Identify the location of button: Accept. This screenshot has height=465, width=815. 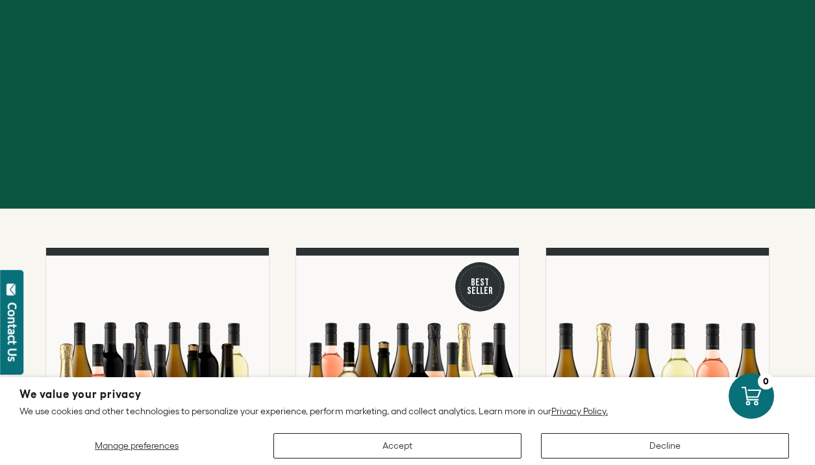
(398, 445).